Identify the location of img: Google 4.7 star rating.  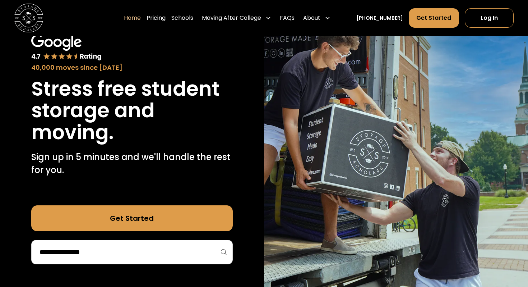
(66, 47).